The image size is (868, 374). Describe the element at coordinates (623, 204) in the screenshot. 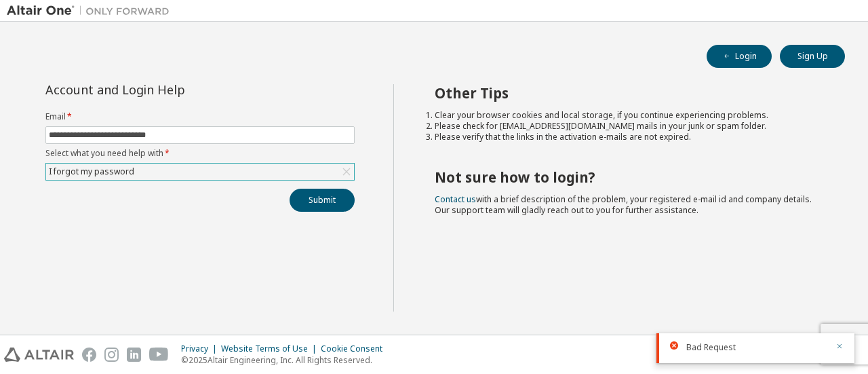

I see `span: with a brief description of the problem, your registered e-mail id and company details. Our suppo...` at that location.